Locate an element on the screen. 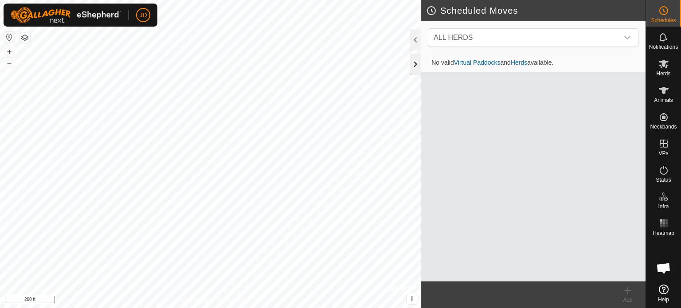  span: VPs is located at coordinates (663, 153).